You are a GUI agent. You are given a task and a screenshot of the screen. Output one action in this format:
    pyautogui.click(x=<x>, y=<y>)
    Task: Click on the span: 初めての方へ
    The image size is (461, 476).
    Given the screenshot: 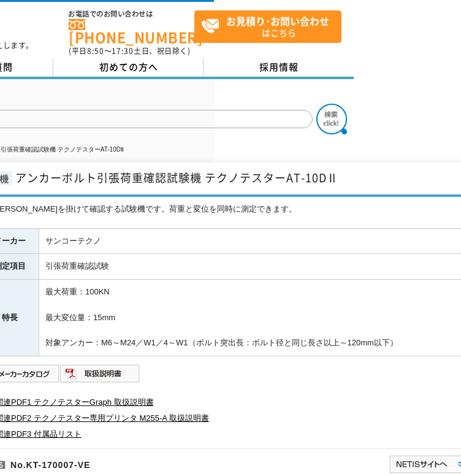 What is the action you would take?
    pyautogui.click(x=128, y=67)
    